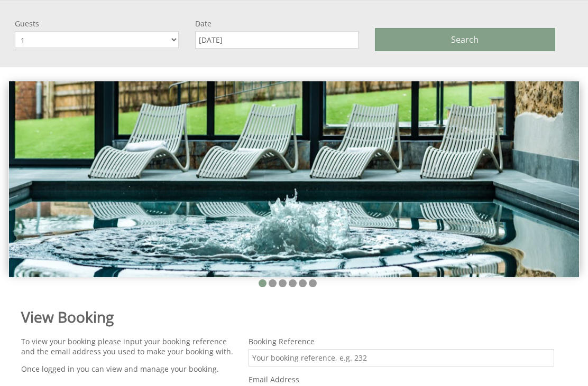 This screenshot has height=386, width=588. I want to click on input: Your booking reference, e.g. 232, so click(401, 358).